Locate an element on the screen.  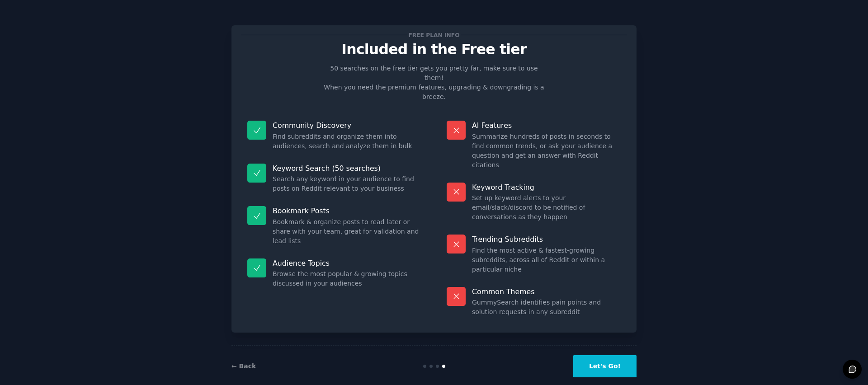
dd: Find subreddits and organize them into audiences, search and analyze them in bulk is located at coordinates (347, 141).